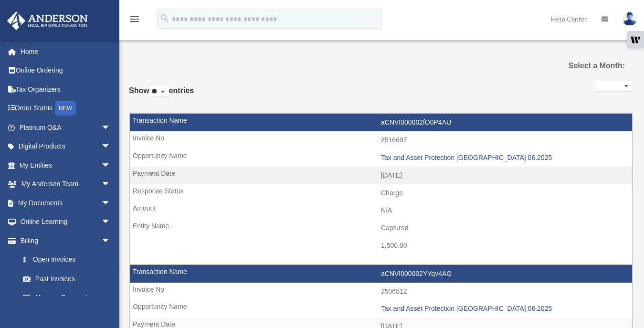 This screenshot has width=644, height=328. Describe the element at coordinates (381, 140) in the screenshot. I see `td: 2516697` at that location.